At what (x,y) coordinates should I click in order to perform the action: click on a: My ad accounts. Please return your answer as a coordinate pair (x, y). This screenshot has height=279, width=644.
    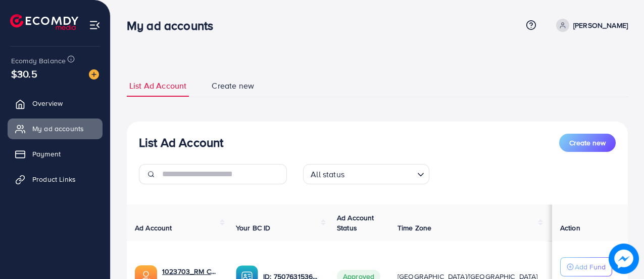
    Looking at the image, I should click on (55, 128).